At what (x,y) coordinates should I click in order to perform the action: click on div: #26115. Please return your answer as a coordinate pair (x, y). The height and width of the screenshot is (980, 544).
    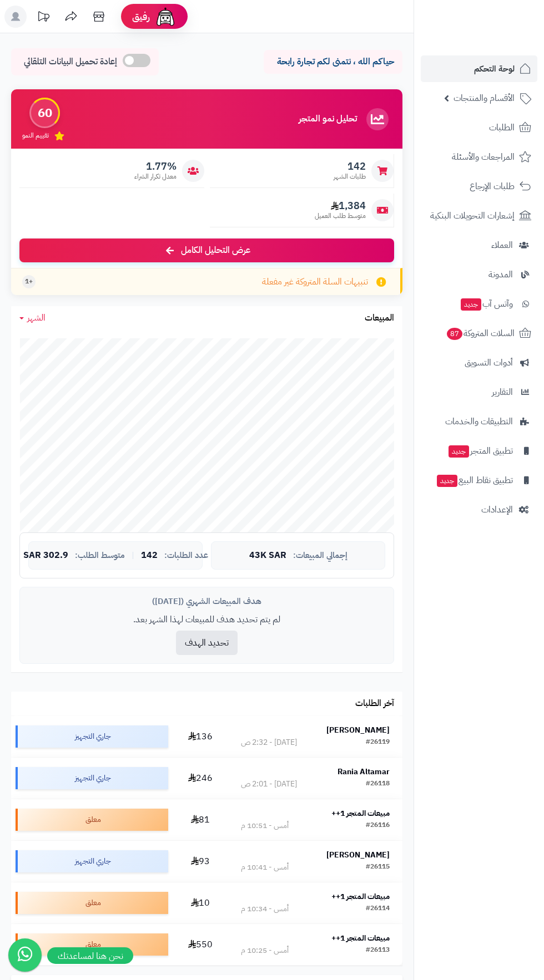
    Looking at the image, I should click on (378, 868).